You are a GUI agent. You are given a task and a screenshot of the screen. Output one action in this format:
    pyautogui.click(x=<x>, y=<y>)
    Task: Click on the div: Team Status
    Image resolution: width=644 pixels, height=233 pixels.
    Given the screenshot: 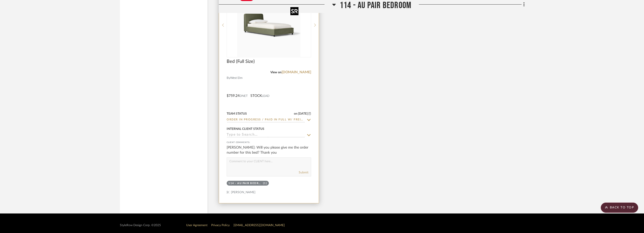 What is the action you would take?
    pyautogui.click(x=237, y=114)
    